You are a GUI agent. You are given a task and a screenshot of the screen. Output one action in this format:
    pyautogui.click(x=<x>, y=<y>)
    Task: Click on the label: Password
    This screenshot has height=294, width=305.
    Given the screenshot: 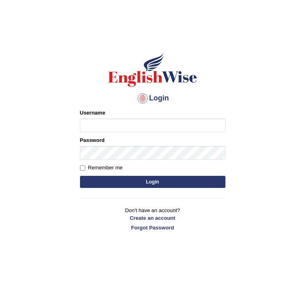 What is the action you would take?
    pyautogui.click(x=92, y=140)
    